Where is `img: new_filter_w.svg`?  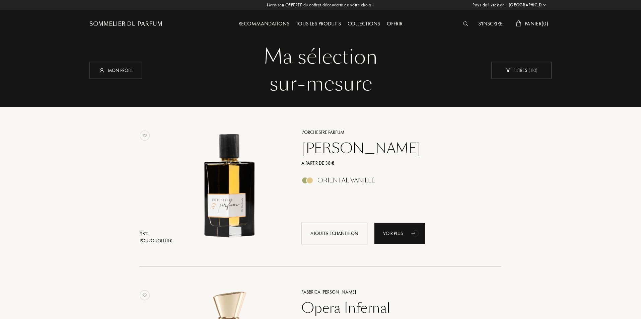
img: new_filter_w.svg is located at coordinates (507, 70).